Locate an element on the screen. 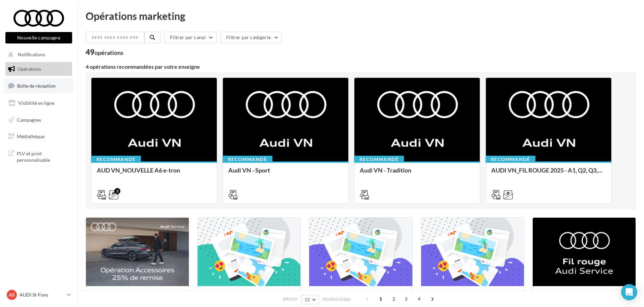  a: Campagnes is located at coordinates (38, 120).